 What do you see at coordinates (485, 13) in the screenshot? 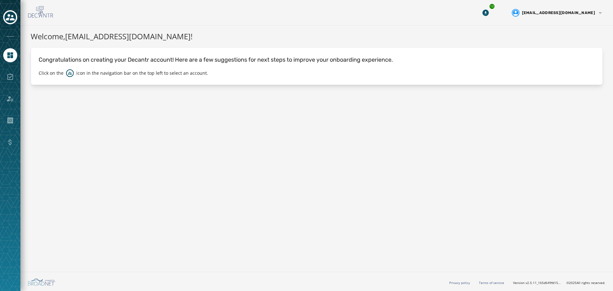
I see `button: Download Menu` at bounding box center [485, 13].